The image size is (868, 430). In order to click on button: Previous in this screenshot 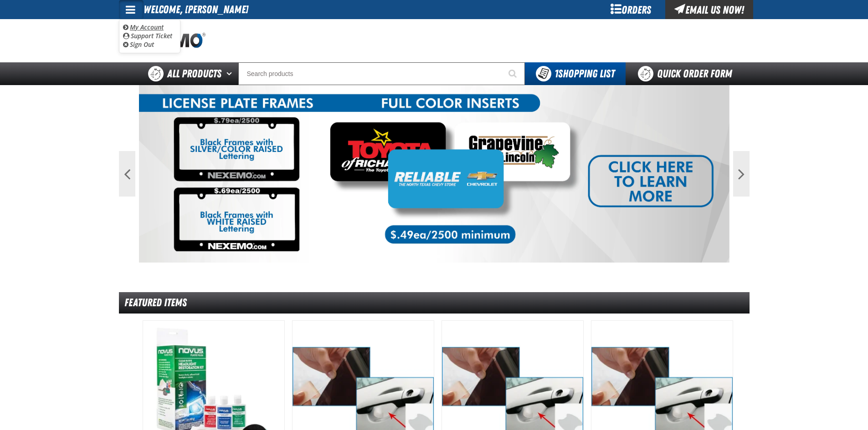, I will do `click(127, 174)`.